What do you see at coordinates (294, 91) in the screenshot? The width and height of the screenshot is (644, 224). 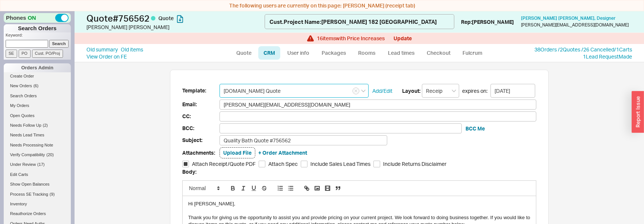 I see `input: Select Template` at bounding box center [294, 91].